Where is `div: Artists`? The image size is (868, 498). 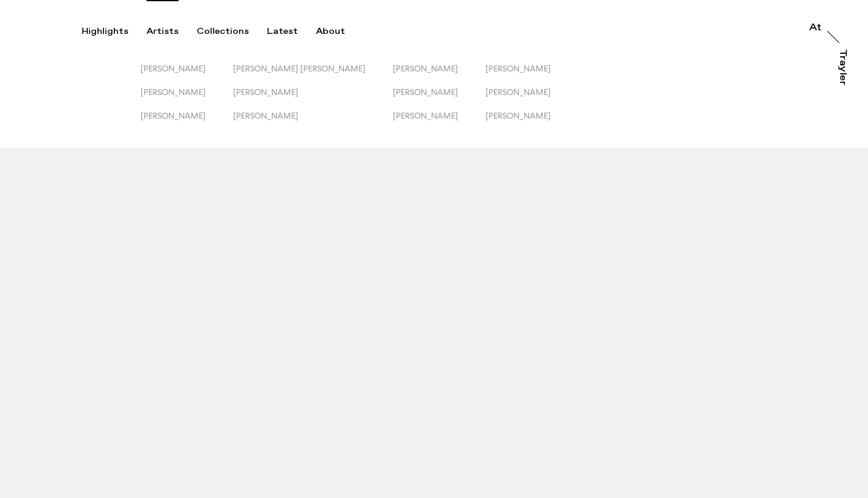 div: Artists is located at coordinates (163, 31).